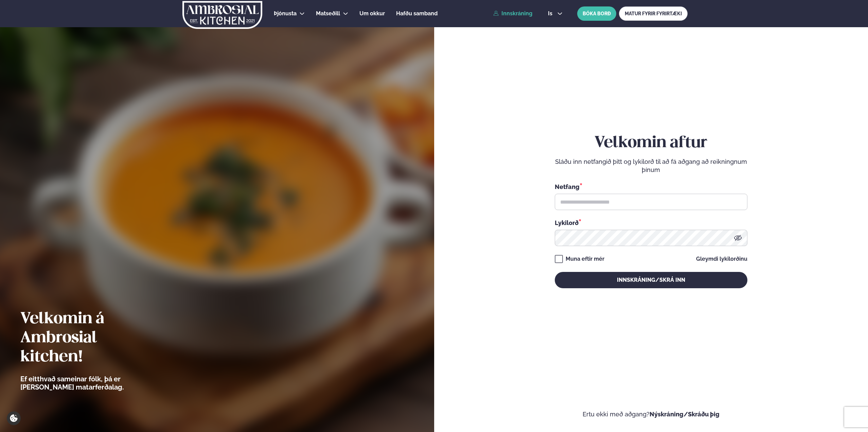  Describe the element at coordinates (651, 280) in the screenshot. I see `button: Innskráning/Skrá inn` at that location.